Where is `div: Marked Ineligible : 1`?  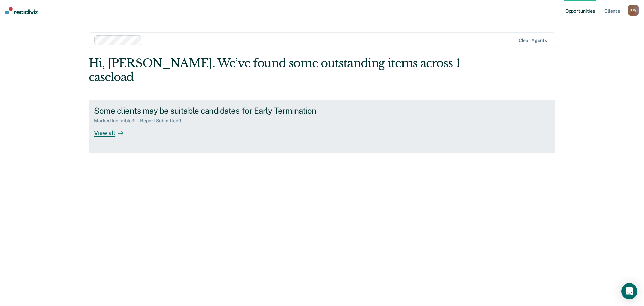 div: Marked Ineligible : 1 is located at coordinates (117, 121).